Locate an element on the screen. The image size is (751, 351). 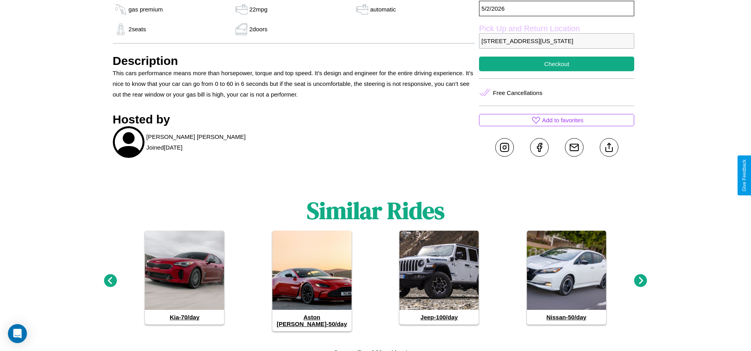
a: Kia-70/day is located at coordinates (185, 278).